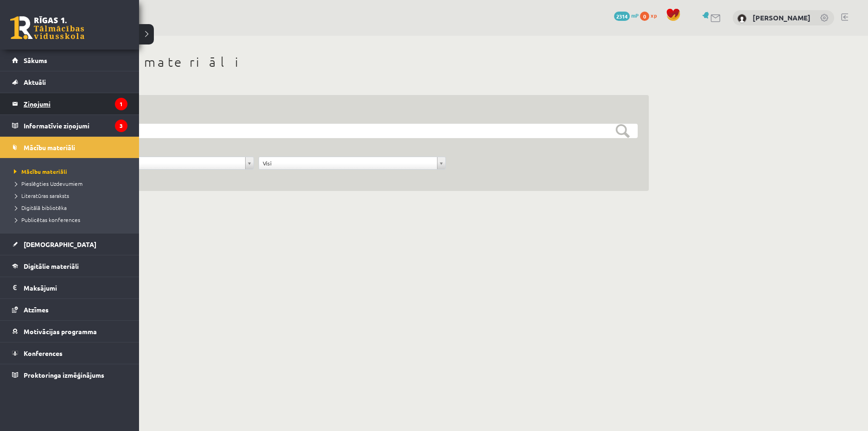  What do you see at coordinates (70, 104) in the screenshot?
I see `a: Ziņojumi1` at bounding box center [70, 104].